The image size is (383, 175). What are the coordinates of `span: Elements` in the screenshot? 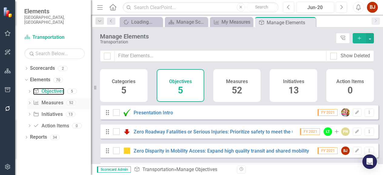 It's located at (55, 11).